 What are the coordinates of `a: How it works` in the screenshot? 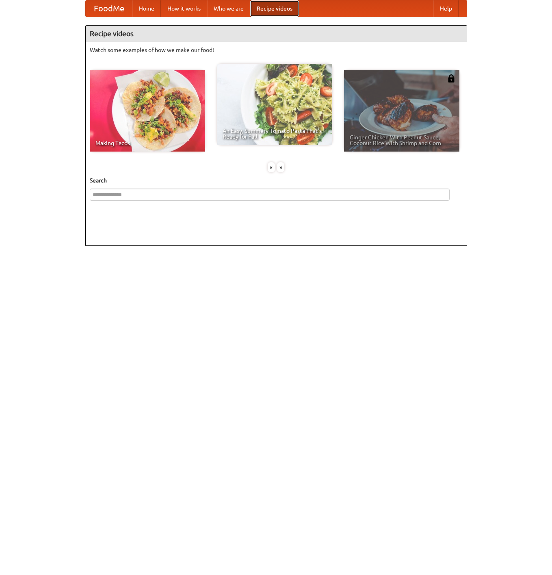 It's located at (184, 9).